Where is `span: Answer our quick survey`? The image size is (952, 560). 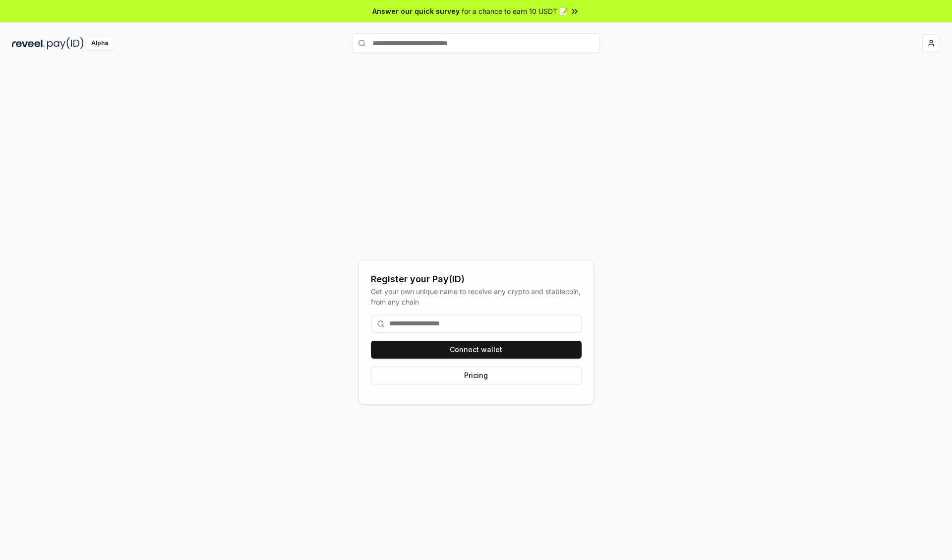 span: Answer our quick survey is located at coordinates (416, 11).